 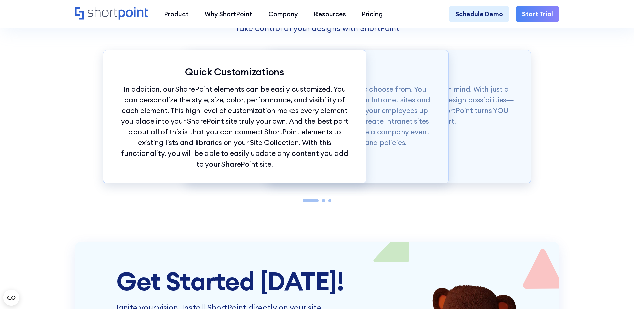 I want to click on div: Why ShortPoint, so click(x=228, y=14).